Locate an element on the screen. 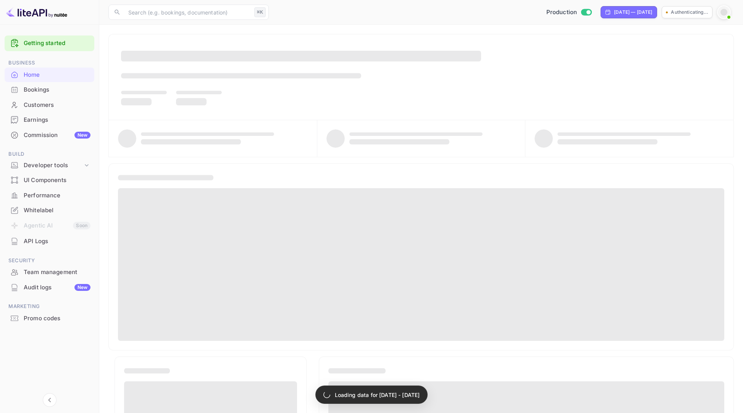 The height and width of the screenshot is (413, 743). a: Customers is located at coordinates (49, 105).